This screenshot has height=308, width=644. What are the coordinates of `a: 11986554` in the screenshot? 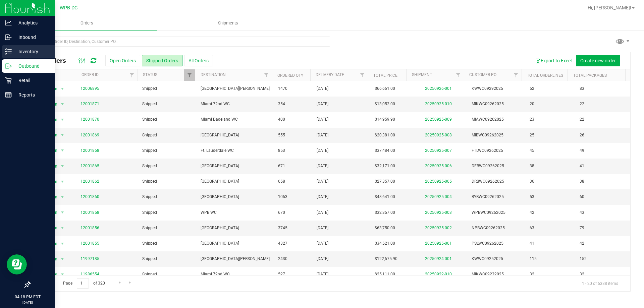 It's located at (90, 274).